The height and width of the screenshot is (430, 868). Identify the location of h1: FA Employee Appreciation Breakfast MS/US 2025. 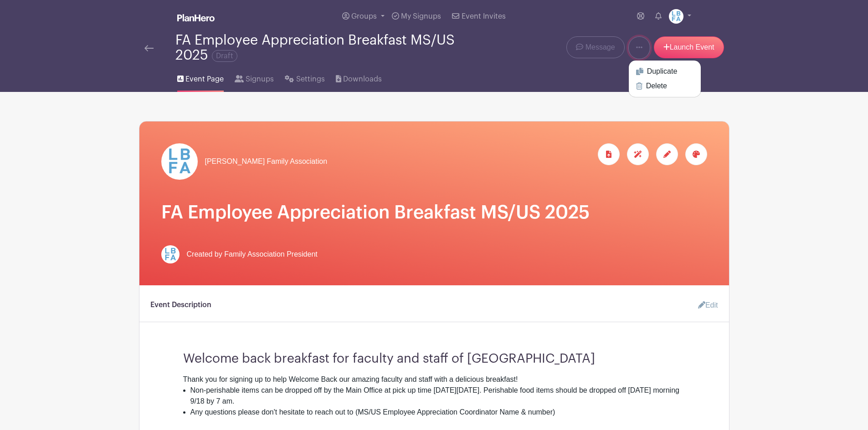
(434, 213).